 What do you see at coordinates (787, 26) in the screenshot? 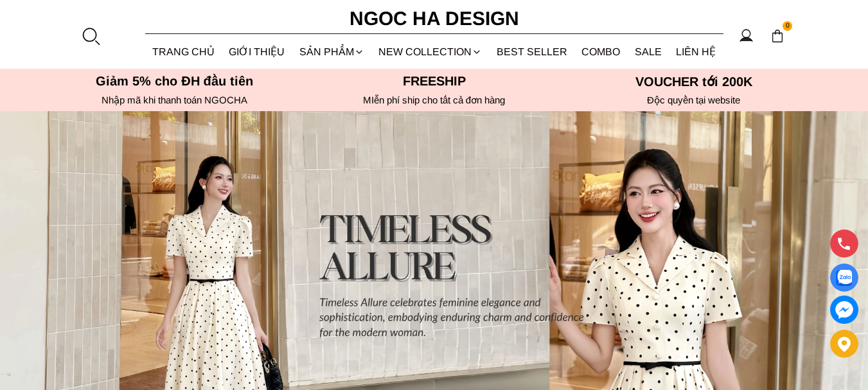
I see `span: 0` at bounding box center [787, 26].